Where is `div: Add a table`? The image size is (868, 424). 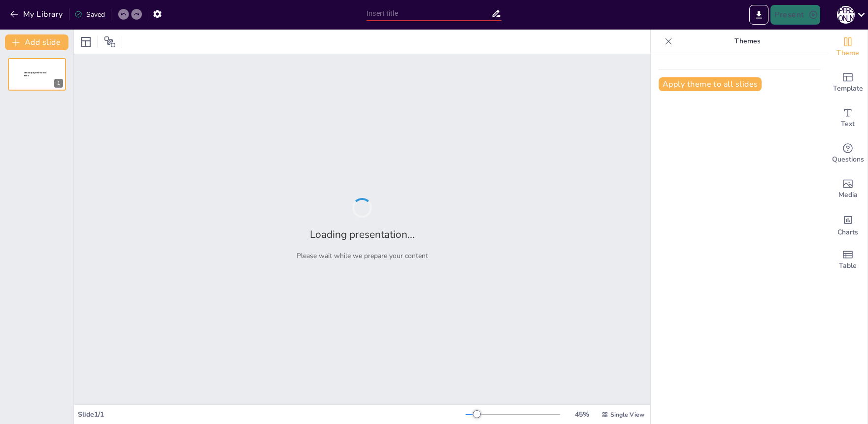
div: Add a table is located at coordinates (848, 260).